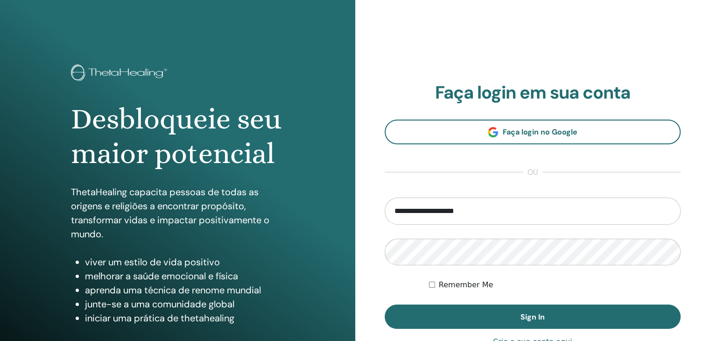 The height and width of the screenshot is (341, 710). What do you see at coordinates (184, 276) in the screenshot?
I see `li: melhorar a saúde emocional e física` at bounding box center [184, 276].